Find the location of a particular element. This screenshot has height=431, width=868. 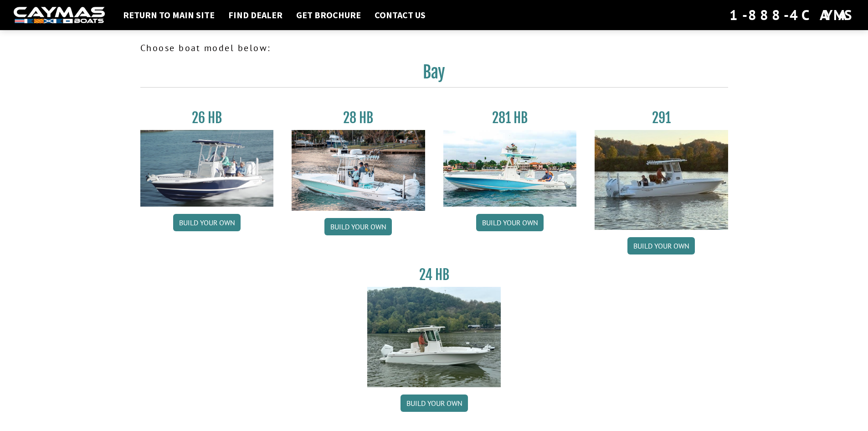

a: Contact Us is located at coordinates (400, 15).